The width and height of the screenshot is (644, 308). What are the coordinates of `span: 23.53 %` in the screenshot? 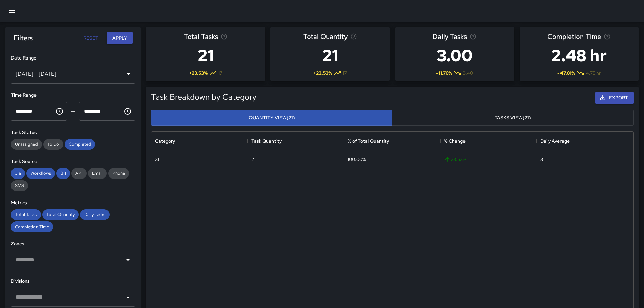 It's located at (455, 159).